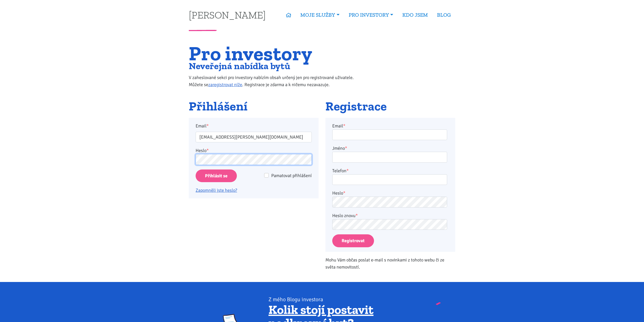 This screenshot has width=644, height=322. Describe the element at coordinates (216, 176) in the screenshot. I see `input: Přihlásit se` at that location.